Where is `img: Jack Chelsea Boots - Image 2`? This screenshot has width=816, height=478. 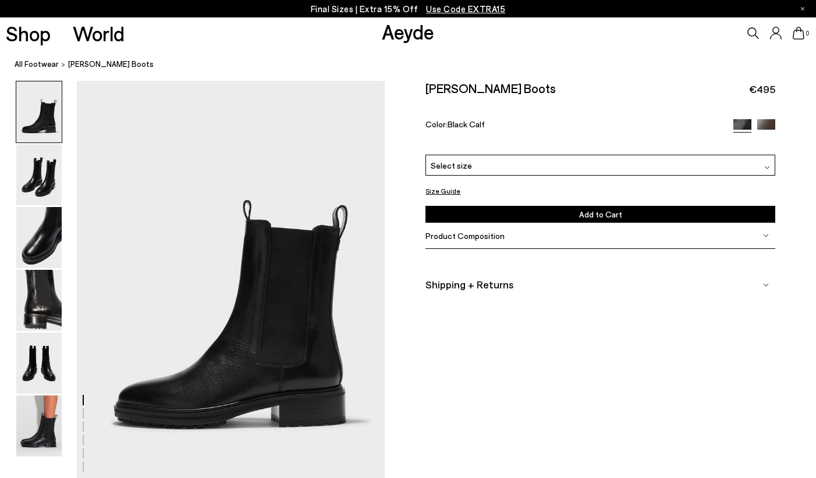 img: Jack Chelsea Boots - Image 2 is located at coordinates (39, 175).